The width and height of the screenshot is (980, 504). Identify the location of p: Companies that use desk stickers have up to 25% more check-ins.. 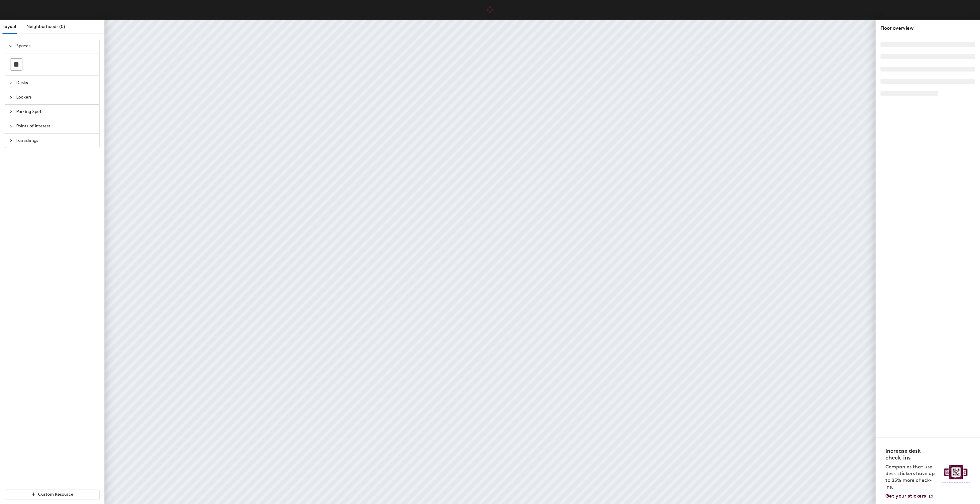
(912, 477).